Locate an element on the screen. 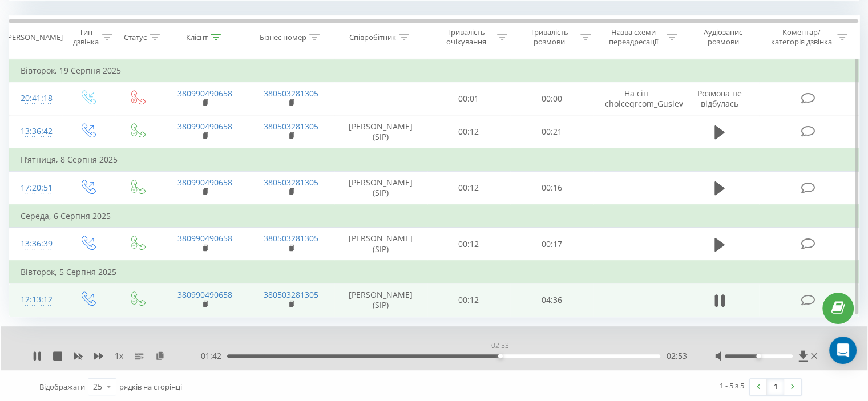  td: Вівторок, 19 Серпня 2025 is located at coordinates (434, 70).